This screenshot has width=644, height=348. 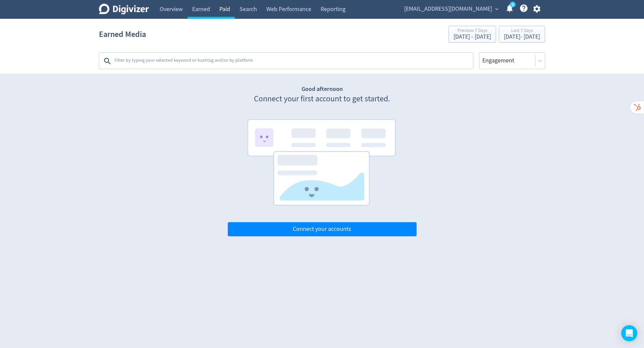 I want to click on div: Open Intercom Messenger, so click(x=629, y=333).